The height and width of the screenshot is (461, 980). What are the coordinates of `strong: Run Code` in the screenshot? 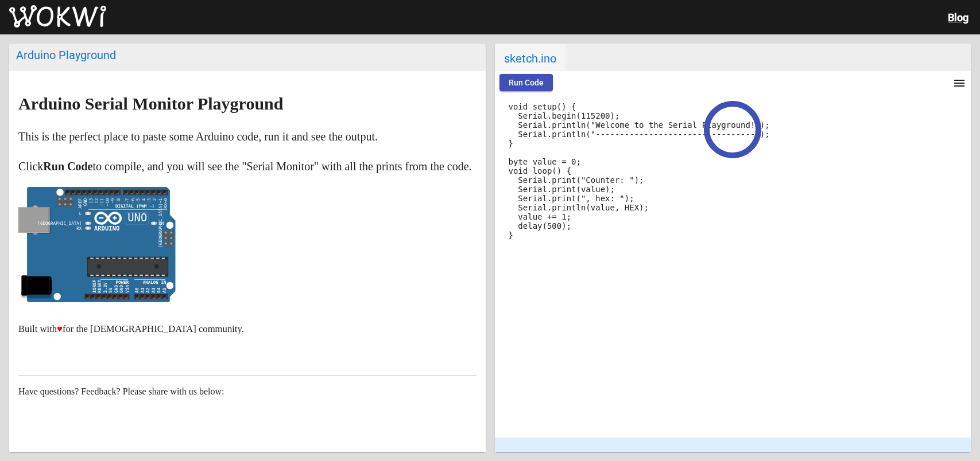 It's located at (68, 166).